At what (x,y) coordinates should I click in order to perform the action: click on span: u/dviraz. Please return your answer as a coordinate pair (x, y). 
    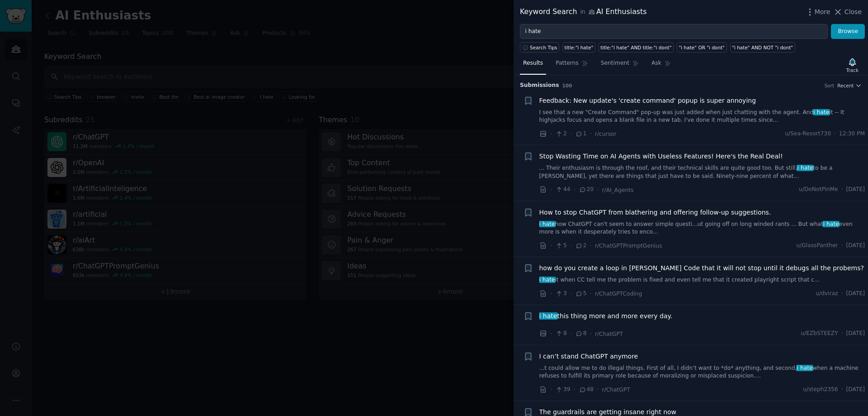
    Looking at the image, I should click on (827, 294).